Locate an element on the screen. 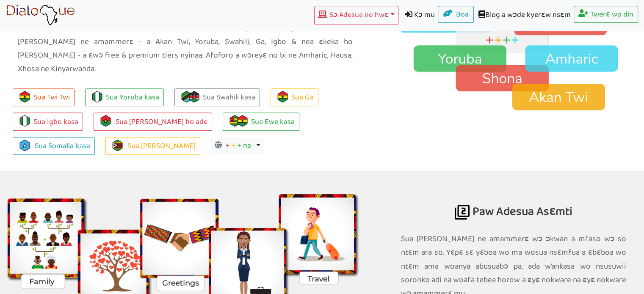 The image size is (644, 294). img: afrika kasa a wɔde yɛ adwuma akwantuo is located at coordinates (462, 212).